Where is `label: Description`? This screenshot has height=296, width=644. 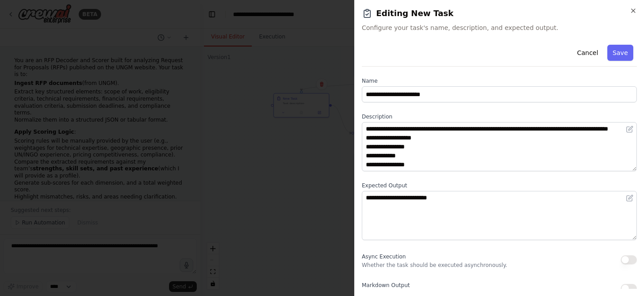 label: Description is located at coordinates (499, 117).